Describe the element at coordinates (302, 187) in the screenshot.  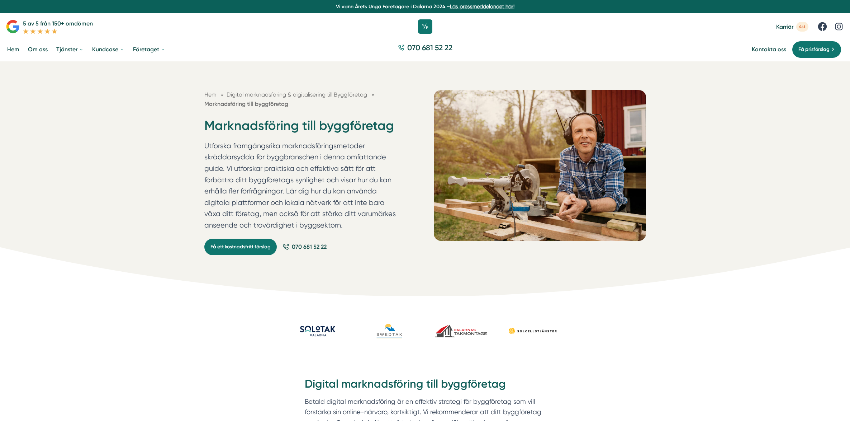
I see `p: Utforska framgångsrika marknadsföringsmetoder skräddarsydda för byggbranschen i denna omfattande ...` at that location.